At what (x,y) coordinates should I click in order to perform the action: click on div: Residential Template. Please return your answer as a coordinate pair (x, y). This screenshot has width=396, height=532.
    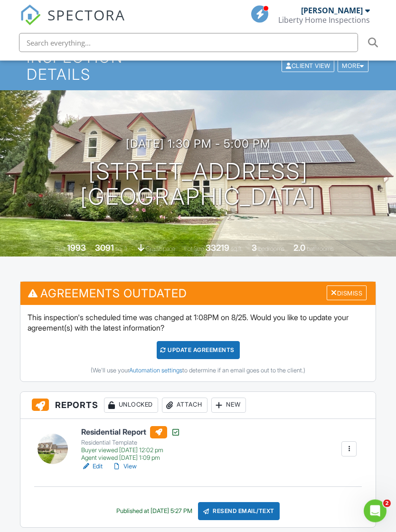
    Looking at the image, I should click on (131, 443).